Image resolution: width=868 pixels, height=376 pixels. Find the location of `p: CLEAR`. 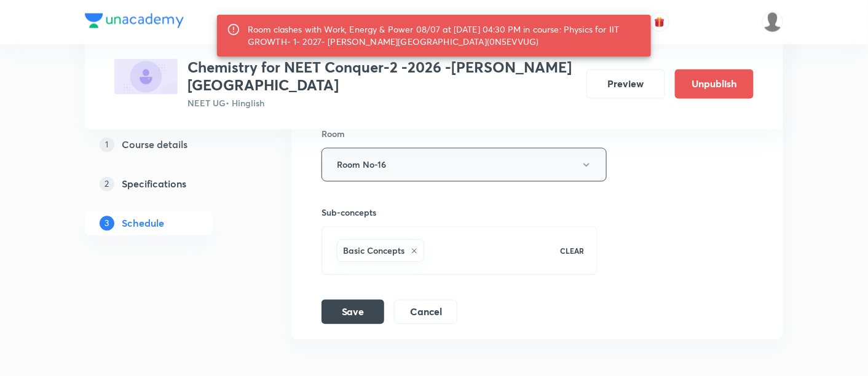

p: CLEAR is located at coordinates (572, 251).